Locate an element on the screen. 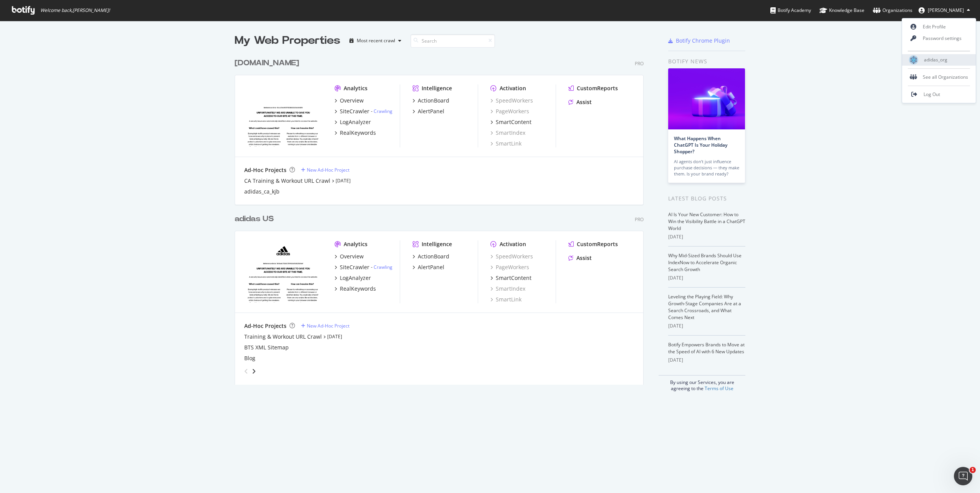 Image resolution: width=980 pixels, height=493 pixels. img: adidas_org is located at coordinates (914, 60).